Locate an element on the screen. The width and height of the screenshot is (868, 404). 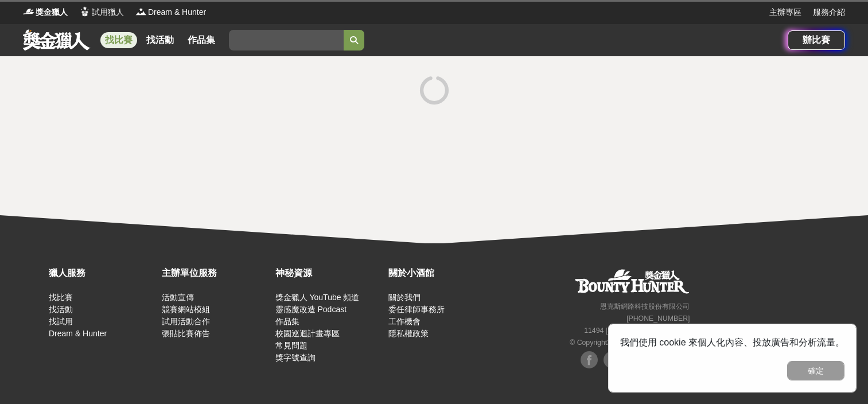
a: 試用活動合作 is located at coordinates (186, 321).